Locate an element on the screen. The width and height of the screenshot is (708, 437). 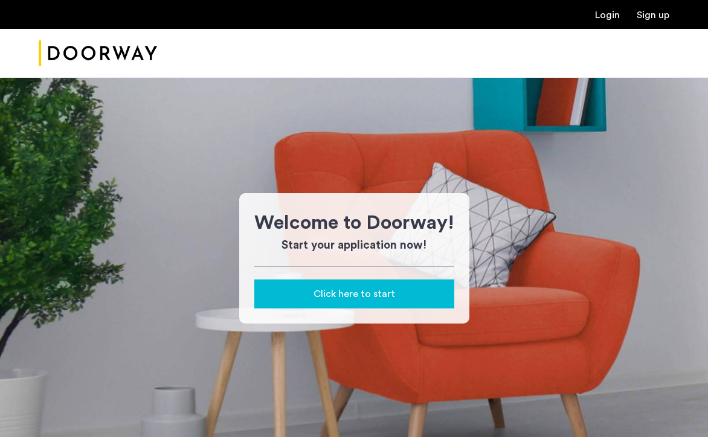
a: Cazamio Logo is located at coordinates (98, 53).